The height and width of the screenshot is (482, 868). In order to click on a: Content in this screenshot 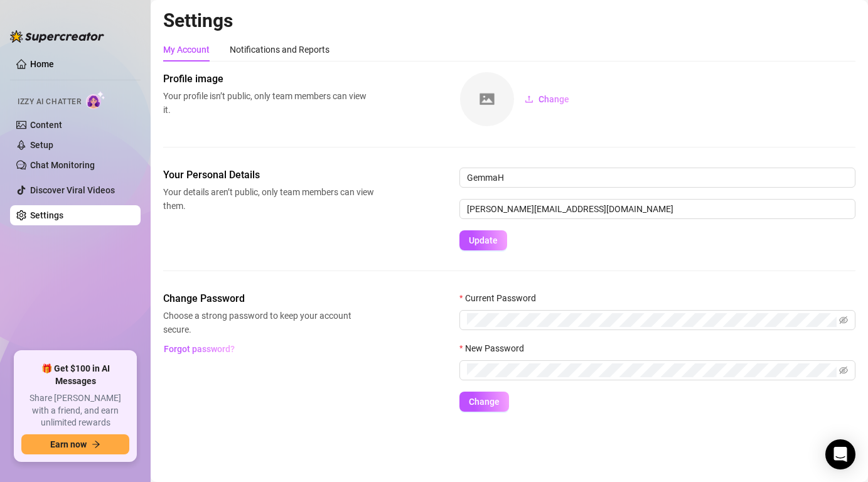, I will do `click(46, 125)`.